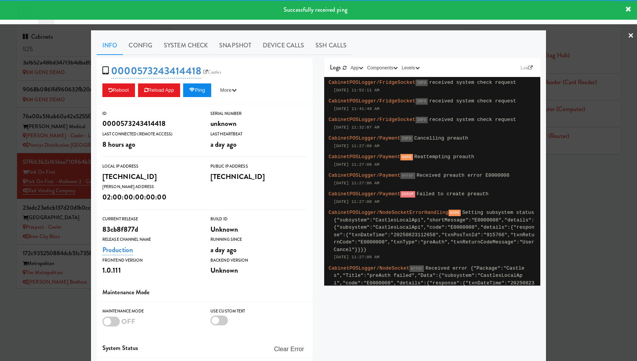 The height and width of the screenshot is (361, 637). What do you see at coordinates (357, 68) in the screenshot?
I see `button: App` at bounding box center [357, 68].